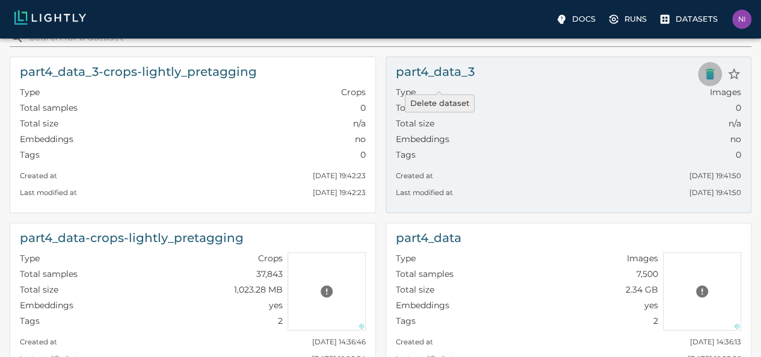 The height and width of the screenshot is (357, 761). I want to click on label: Docs, so click(576, 19).